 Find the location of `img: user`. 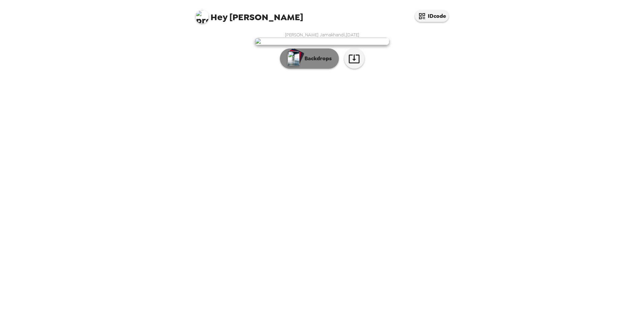

img: user is located at coordinates (322, 42).